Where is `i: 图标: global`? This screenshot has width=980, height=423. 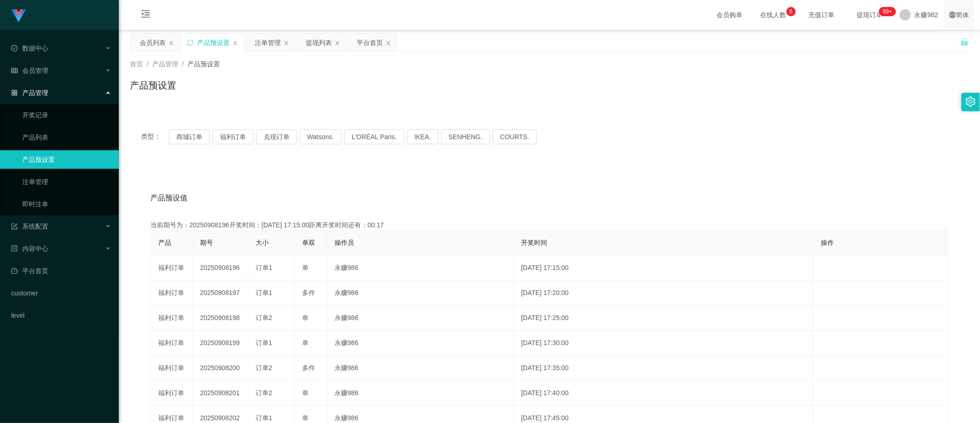 i: 图标: global is located at coordinates (953, 15).